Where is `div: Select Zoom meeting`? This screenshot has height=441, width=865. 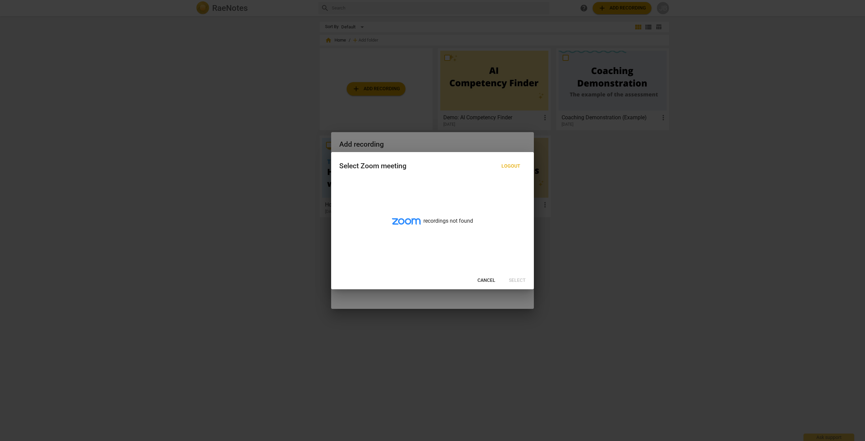
div: Select Zoom meeting is located at coordinates (373, 166).